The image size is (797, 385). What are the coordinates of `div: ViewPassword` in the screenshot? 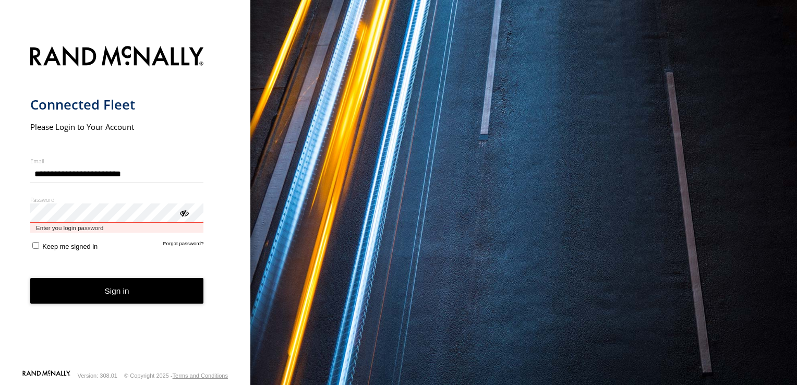 It's located at (184, 212).